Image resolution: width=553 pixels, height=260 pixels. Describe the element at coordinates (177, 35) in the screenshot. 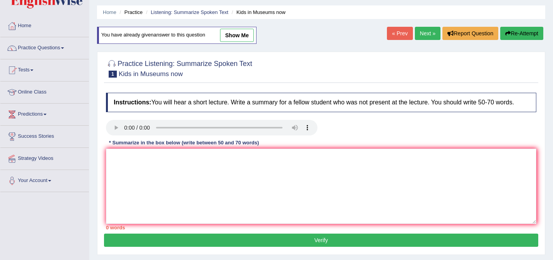

I see `div: You have already given answer to this question` at that location.